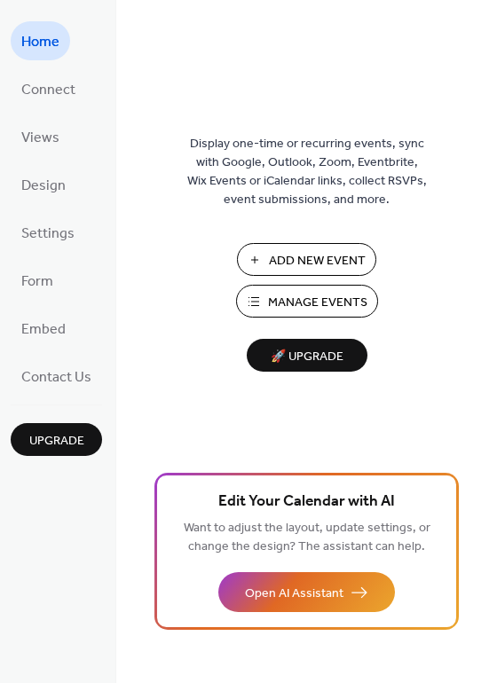 The width and height of the screenshot is (497, 683). Describe the element at coordinates (43, 330) in the screenshot. I see `span: Embed` at that location.